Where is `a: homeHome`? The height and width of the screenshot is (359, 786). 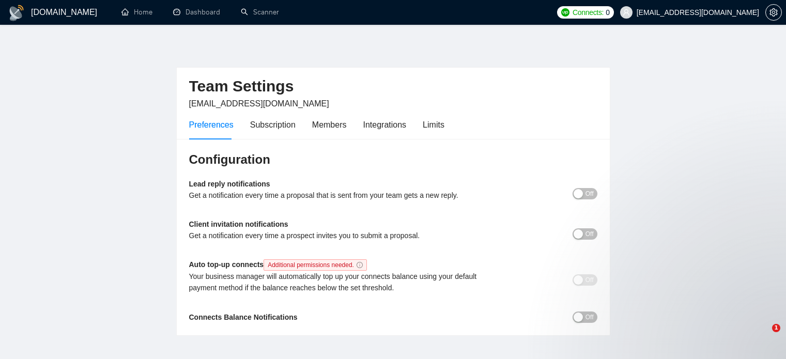 a: homeHome is located at coordinates (137, 12).